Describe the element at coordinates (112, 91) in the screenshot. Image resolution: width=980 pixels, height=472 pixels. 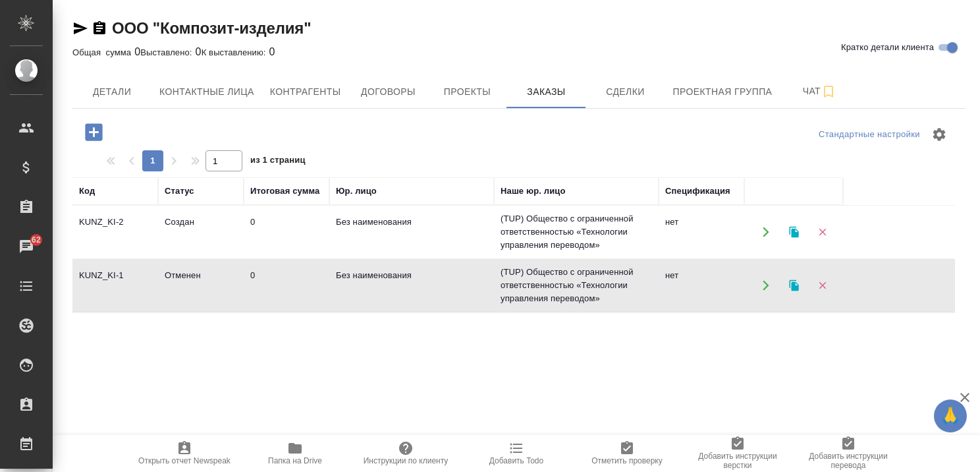
I see `span: Детали` at that location.